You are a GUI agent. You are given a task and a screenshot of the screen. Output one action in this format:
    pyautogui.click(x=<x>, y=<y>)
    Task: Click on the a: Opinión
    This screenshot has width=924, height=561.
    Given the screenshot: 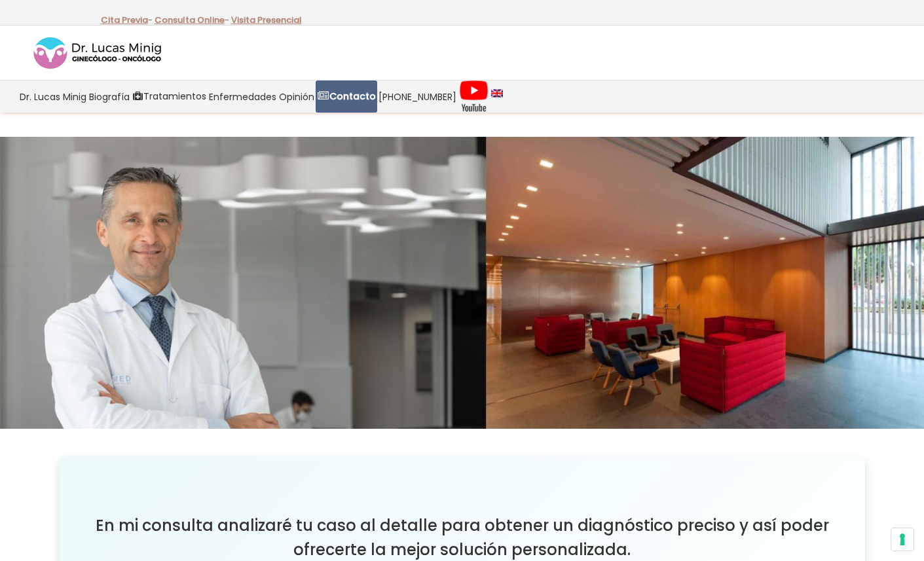 What is the action you would take?
    pyautogui.click(x=296, y=96)
    